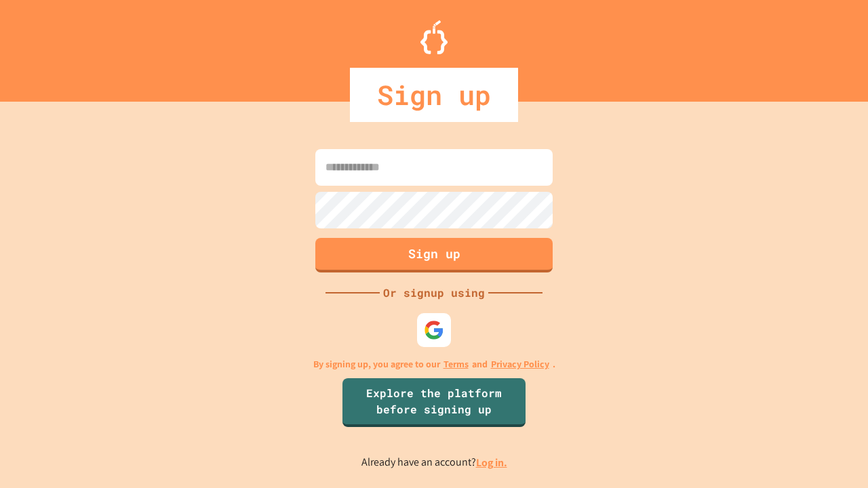 Image resolution: width=868 pixels, height=488 pixels. What do you see at coordinates (434, 462) in the screenshot?
I see `p: Already have an account?` at bounding box center [434, 462].